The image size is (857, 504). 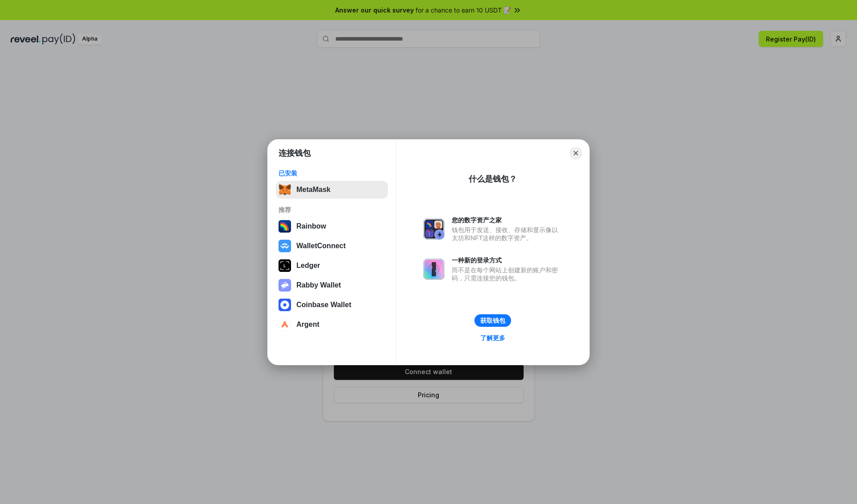 What do you see at coordinates (308, 266) in the screenshot?
I see `div: Ledger` at bounding box center [308, 266].